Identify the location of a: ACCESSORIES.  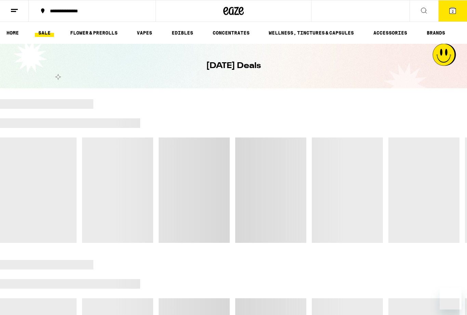
(390, 33).